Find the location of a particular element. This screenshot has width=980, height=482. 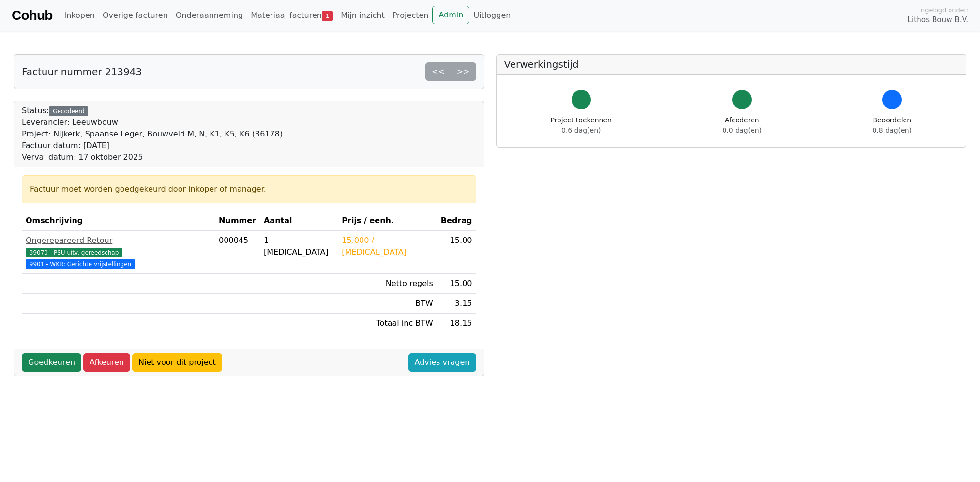

a: Advies vragen is located at coordinates (442, 363).